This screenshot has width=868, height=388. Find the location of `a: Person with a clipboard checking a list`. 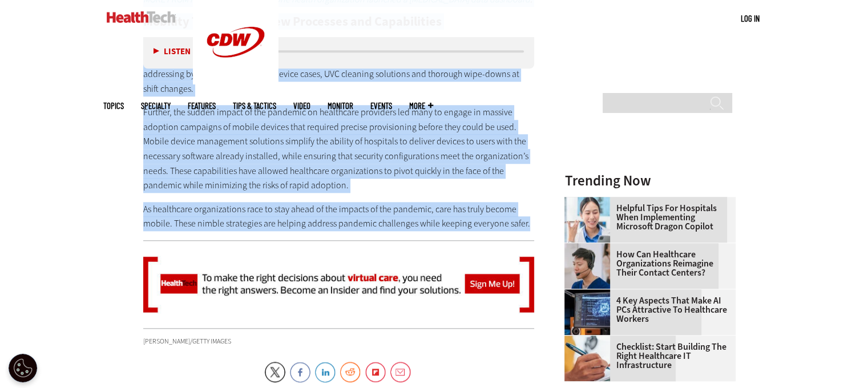

a: Person with a clipboard checking a list is located at coordinates (590, 340).